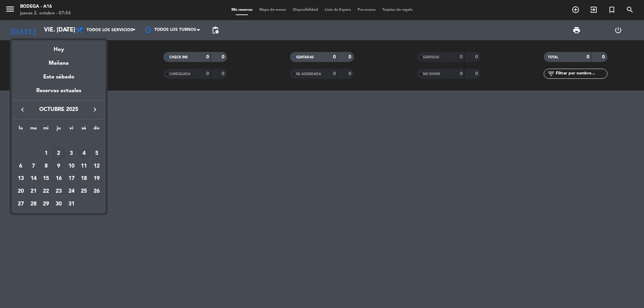 The height and width of the screenshot is (308, 644). Describe the element at coordinates (59, 129) in the screenshot. I see `th: jueves` at that location.